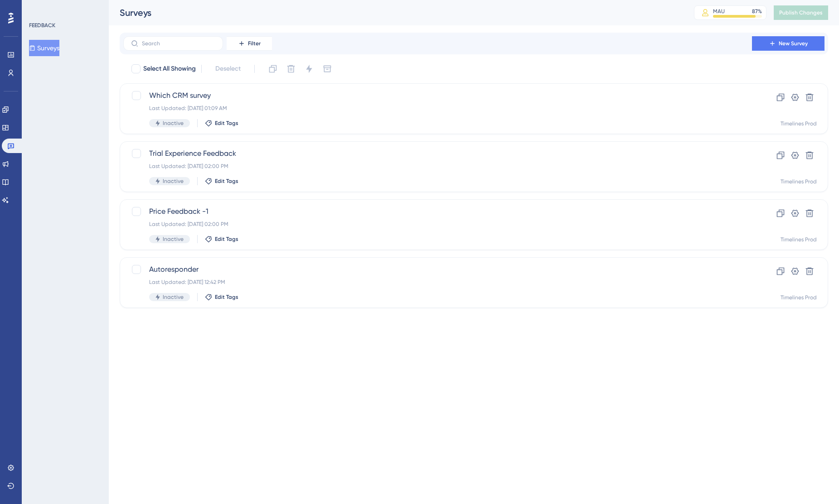 This screenshot has height=504, width=839. What do you see at coordinates (719, 11) in the screenshot?
I see `div: MAU` at bounding box center [719, 11].